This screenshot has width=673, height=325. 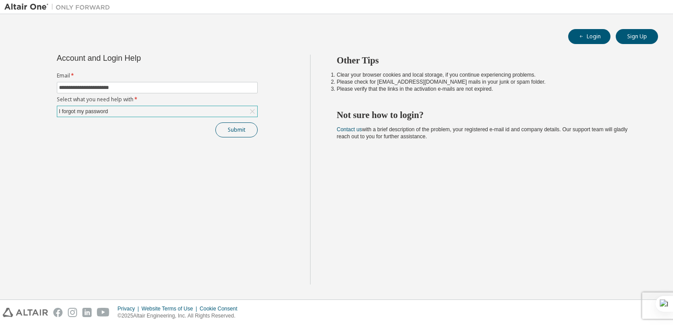 I want to click on img: youtube.svg, so click(x=103, y=312).